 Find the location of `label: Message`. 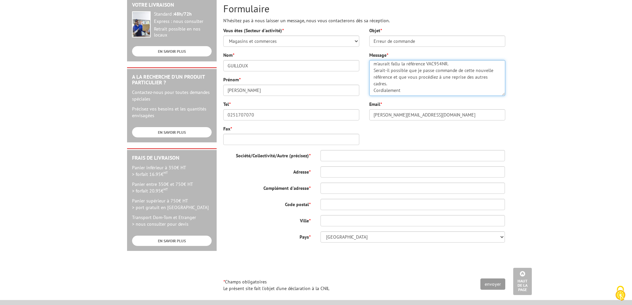

label: Message is located at coordinates (379, 55).